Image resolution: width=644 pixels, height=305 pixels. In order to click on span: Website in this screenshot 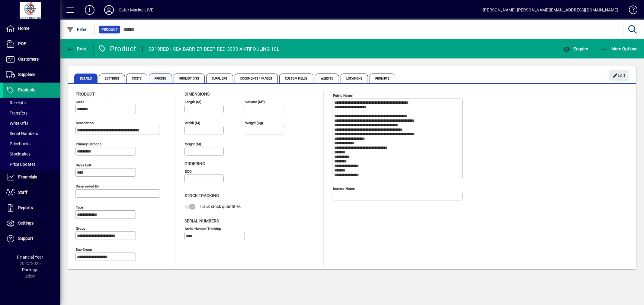, I will do `click(327, 78)`.